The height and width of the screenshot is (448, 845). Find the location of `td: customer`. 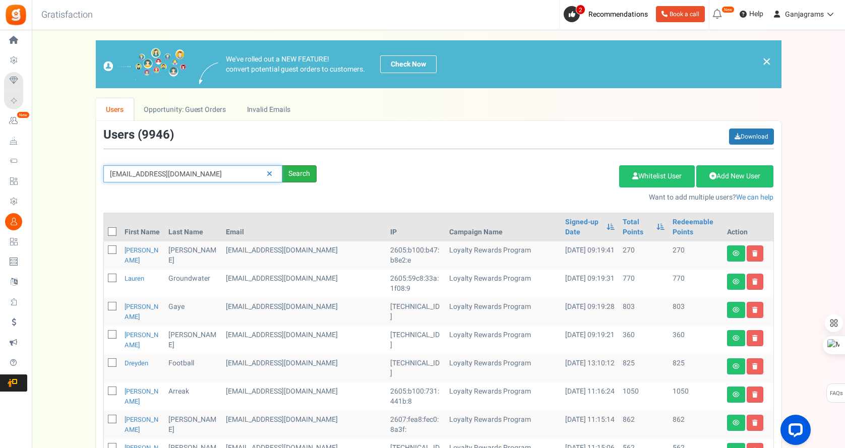

td: customer is located at coordinates (304, 368).